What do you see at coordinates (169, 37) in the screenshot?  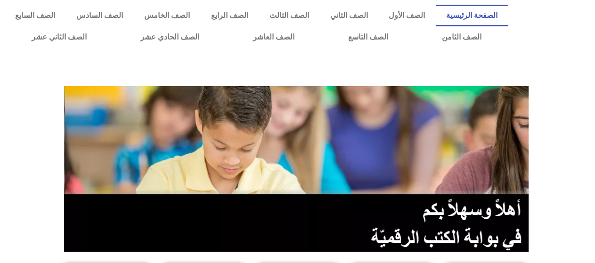 I see `a: الصف الحادي عشر` at bounding box center [169, 37].